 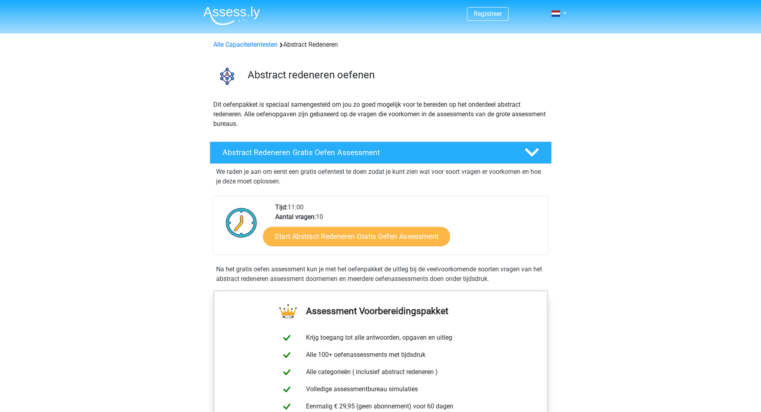 What do you see at coordinates (281, 207) in the screenshot?
I see `b: Tijd:` at bounding box center [281, 207].